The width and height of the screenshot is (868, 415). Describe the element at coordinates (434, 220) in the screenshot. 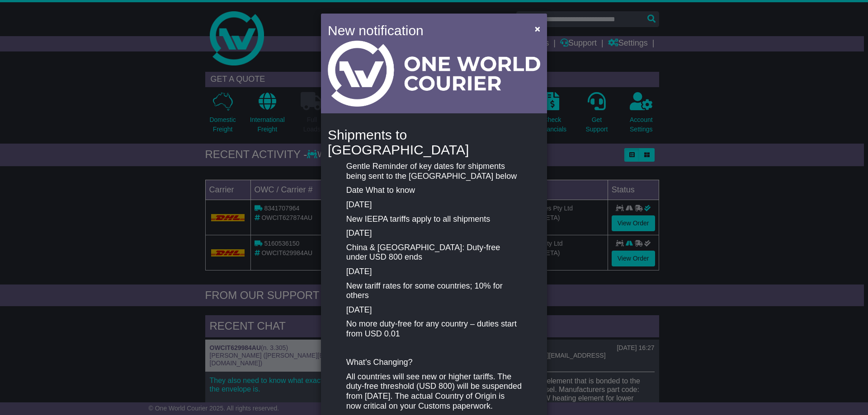

I see `p: New IEEPA tariffs apply to all shipments` at that location.